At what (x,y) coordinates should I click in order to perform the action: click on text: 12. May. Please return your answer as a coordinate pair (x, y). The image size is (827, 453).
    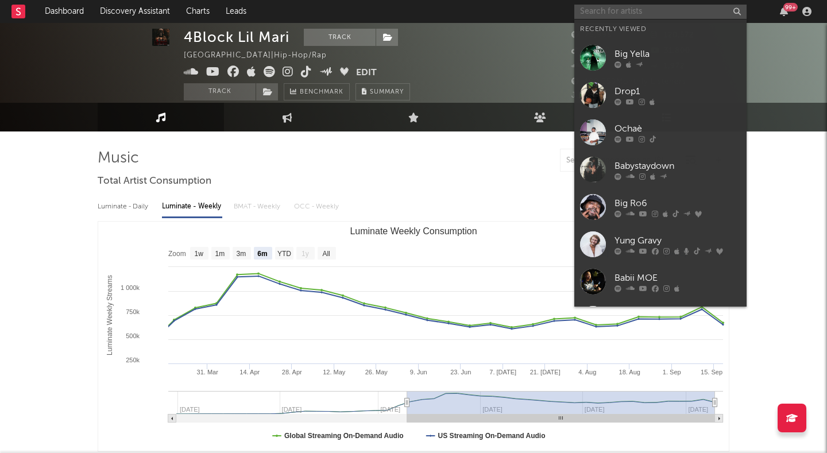
    Looking at the image, I should click on (334, 372).